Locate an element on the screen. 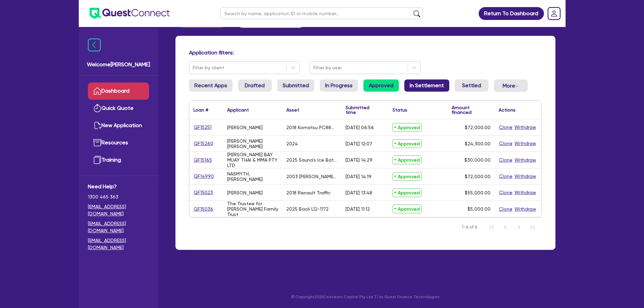  button: Previous Page is located at coordinates (506, 227).